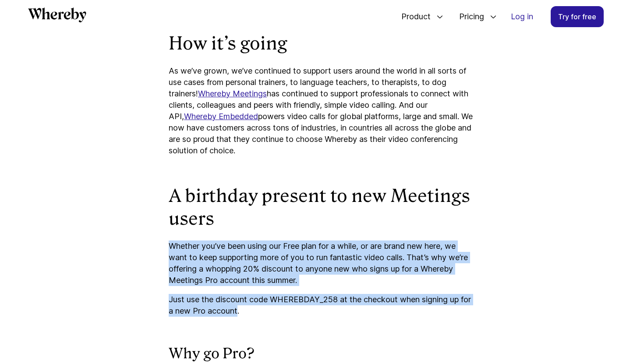 The image size is (644, 364). I want to click on span: Product, so click(413, 16).